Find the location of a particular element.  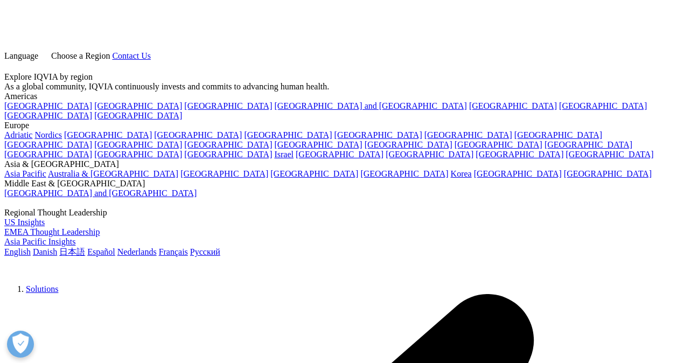

a: Asia Pacific Insights is located at coordinates (40, 241).